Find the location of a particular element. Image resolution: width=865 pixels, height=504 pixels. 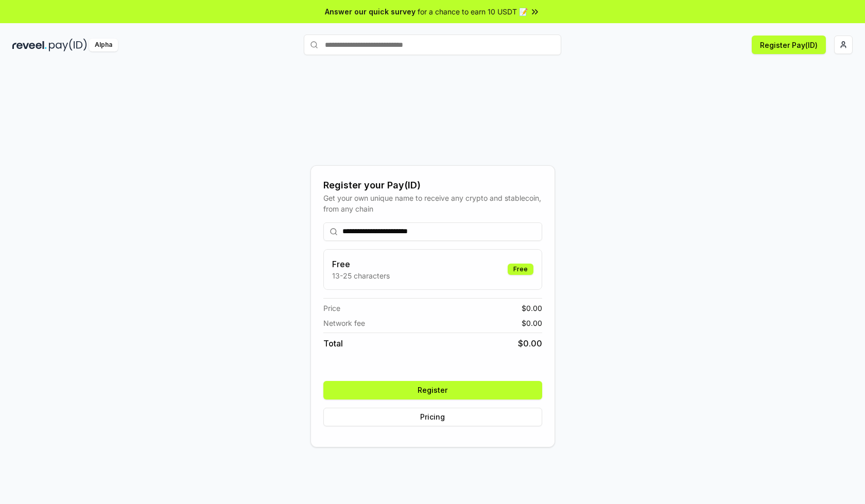

div: Get your own unique name to receive any crypto and stablecoin, from any chain is located at coordinates (432, 203).